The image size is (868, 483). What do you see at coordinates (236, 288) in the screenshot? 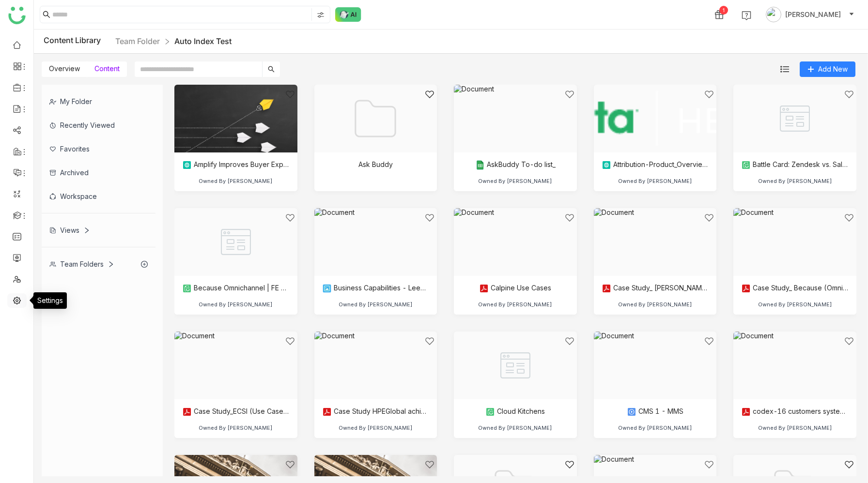
I see `div: Because Omnichannel | FE Credit` at bounding box center [236, 288].